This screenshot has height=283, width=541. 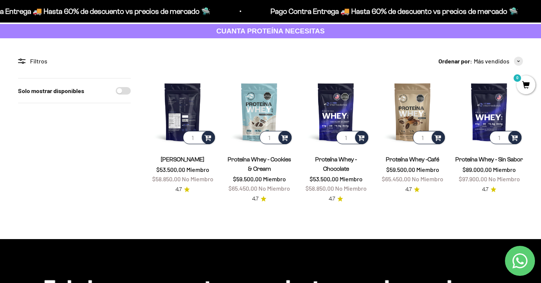 I want to click on div: Filtros, so click(x=74, y=61).